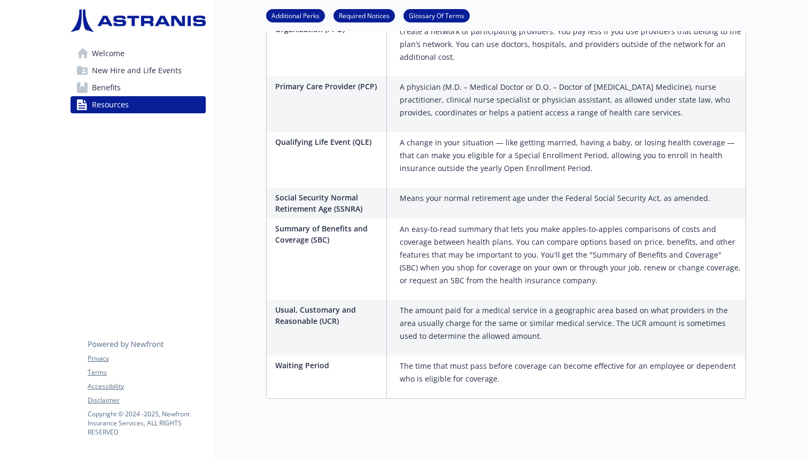 This screenshot has width=808, height=458. What do you see at coordinates (106, 88) in the screenshot?
I see `span: Benefits` at bounding box center [106, 88].